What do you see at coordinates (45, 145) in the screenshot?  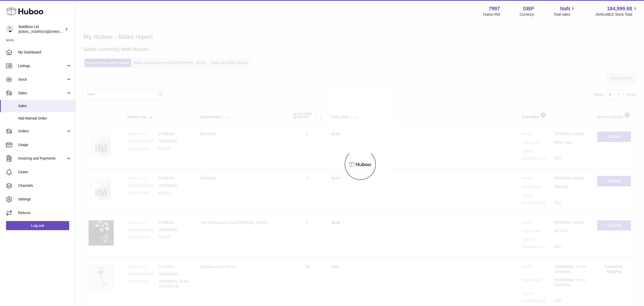 I see `span: Usage` at bounding box center [45, 145].